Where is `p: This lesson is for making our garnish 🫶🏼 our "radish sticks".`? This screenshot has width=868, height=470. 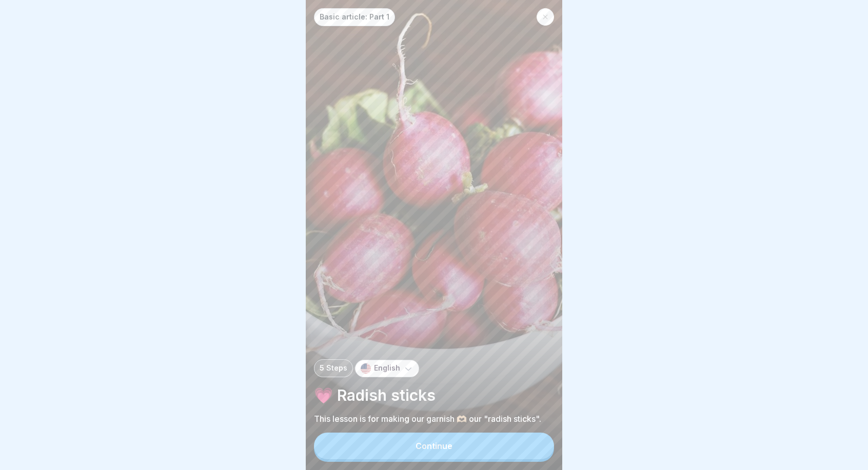
p: This lesson is for making our garnish 🫶🏼 our "radish sticks". is located at coordinates (434, 419).